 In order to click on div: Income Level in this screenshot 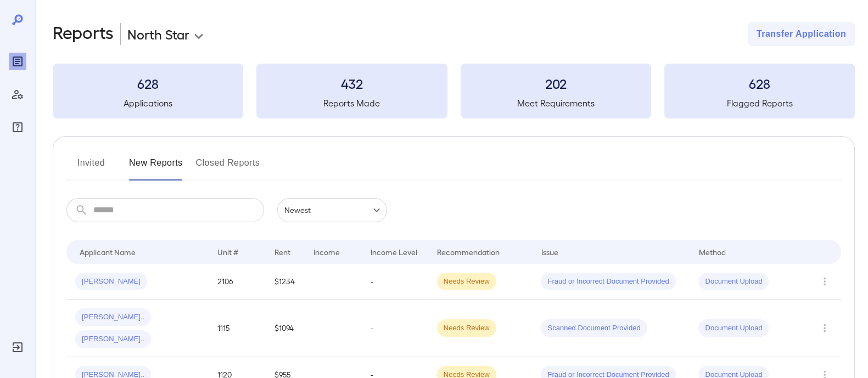, I will do `click(394, 252)`.